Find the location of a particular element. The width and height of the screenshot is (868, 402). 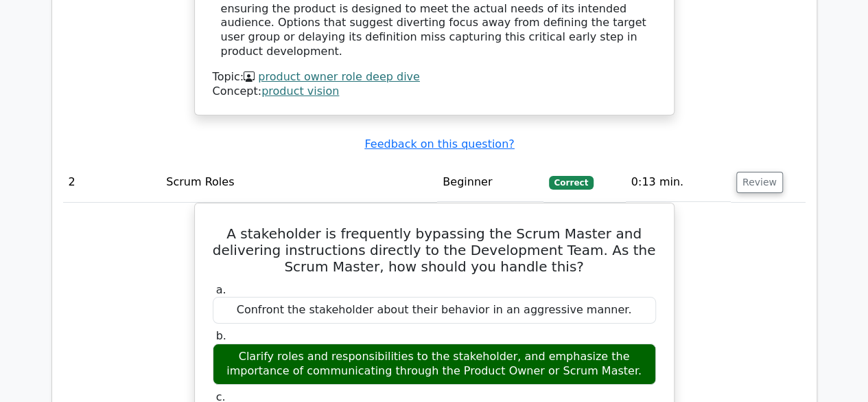

td: 2 is located at coordinates (112, 182).